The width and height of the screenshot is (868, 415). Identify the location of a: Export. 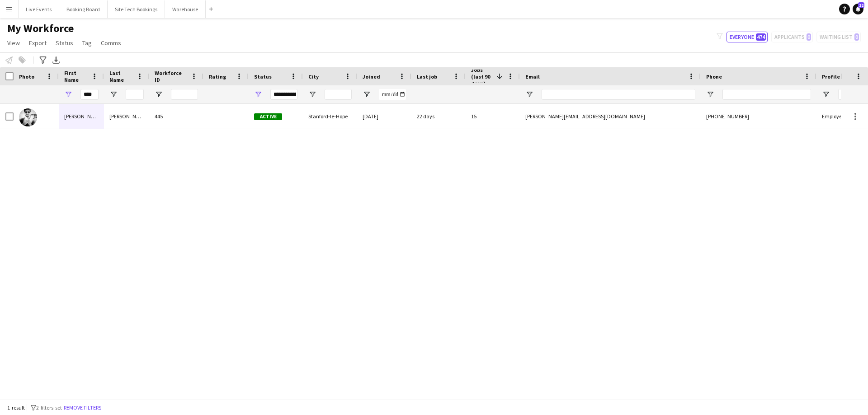
(38, 43).